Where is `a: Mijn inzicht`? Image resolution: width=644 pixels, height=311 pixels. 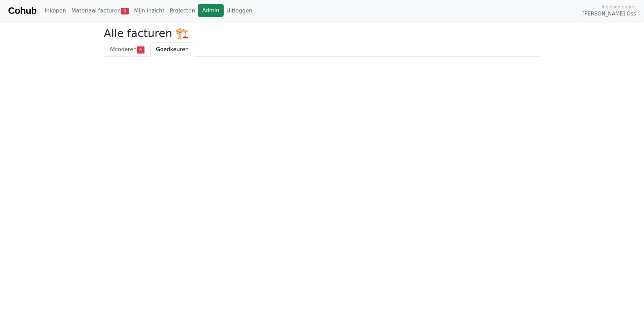 a: Mijn inzicht is located at coordinates (149, 10).